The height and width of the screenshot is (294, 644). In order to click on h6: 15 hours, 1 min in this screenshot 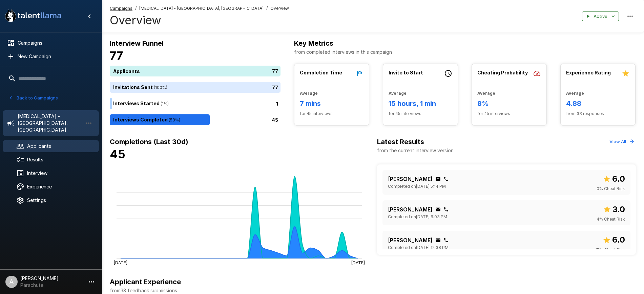, I will do `click(421, 104)`.